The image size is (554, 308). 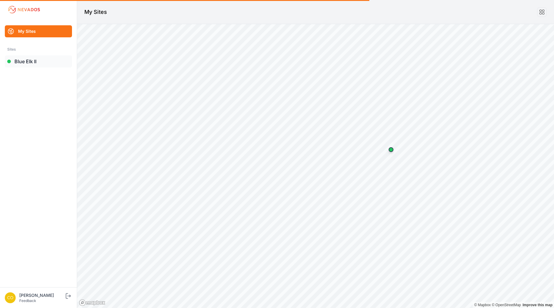 What do you see at coordinates (538, 305) in the screenshot?
I see `a: Map feedback` at bounding box center [538, 305].